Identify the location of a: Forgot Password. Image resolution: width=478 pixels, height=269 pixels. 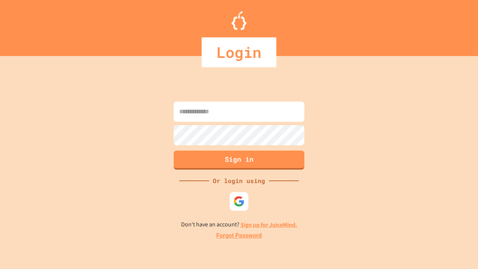
(239, 236).